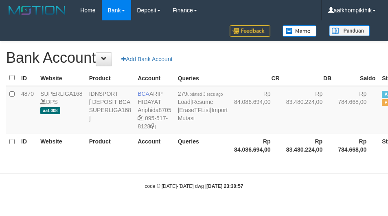 This screenshot has height=216, width=388. I want to click on th: Rp 784.668,00, so click(357, 145).